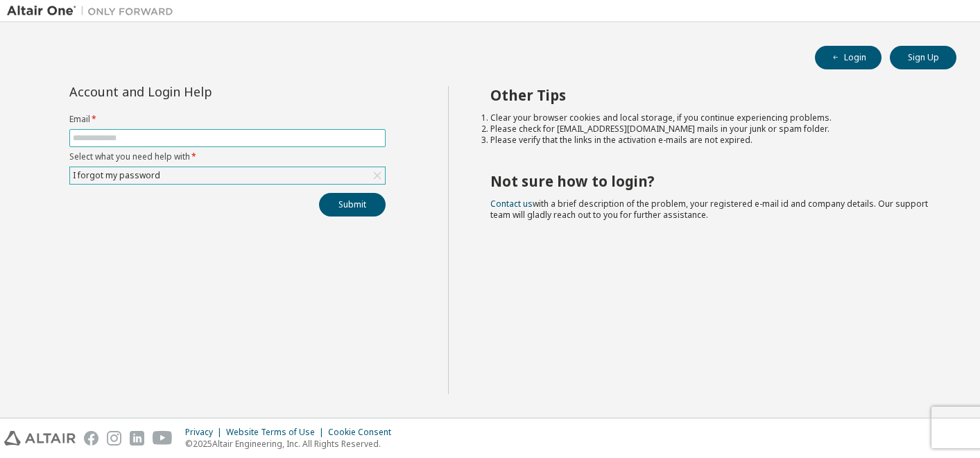 This screenshot has width=980, height=458. Describe the element at coordinates (196, 92) in the screenshot. I see `div: Account and Login Help` at that location.